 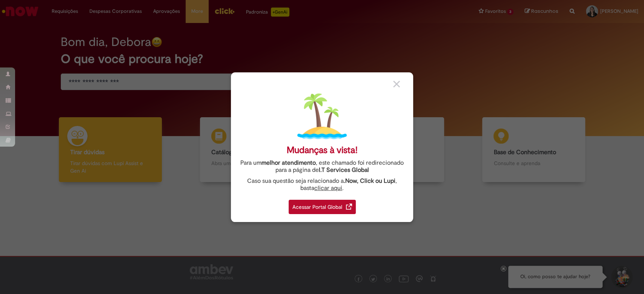 I want to click on div: Para um , este chamado foi redirecionado para a página de, so click(x=322, y=167).